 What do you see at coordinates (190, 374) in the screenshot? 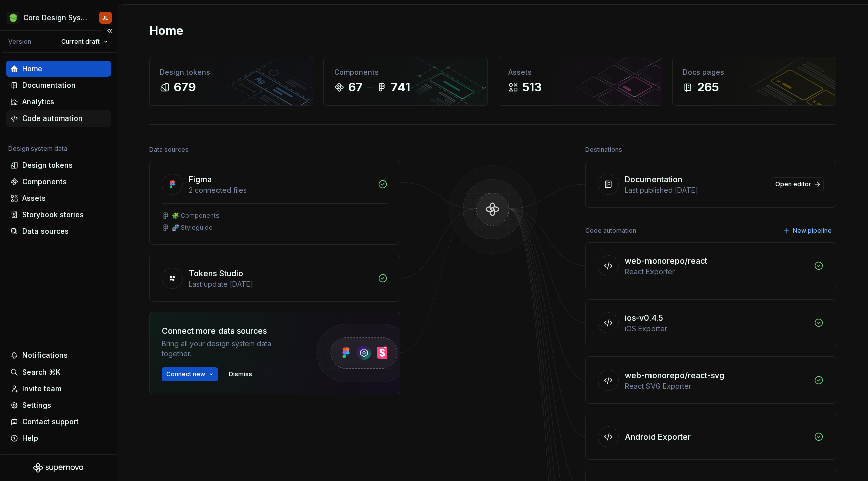
I see `button: Connect new` at bounding box center [190, 374].